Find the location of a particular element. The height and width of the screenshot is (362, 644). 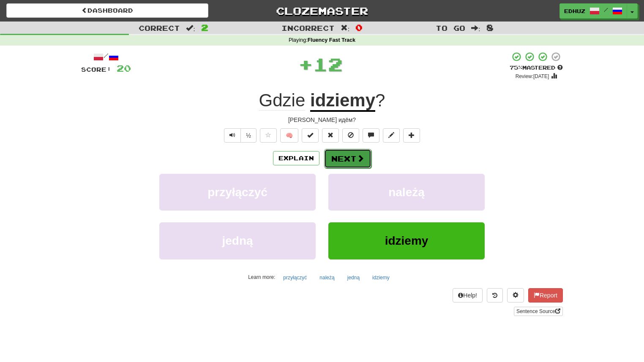

button: ½ is located at coordinates (248, 135).